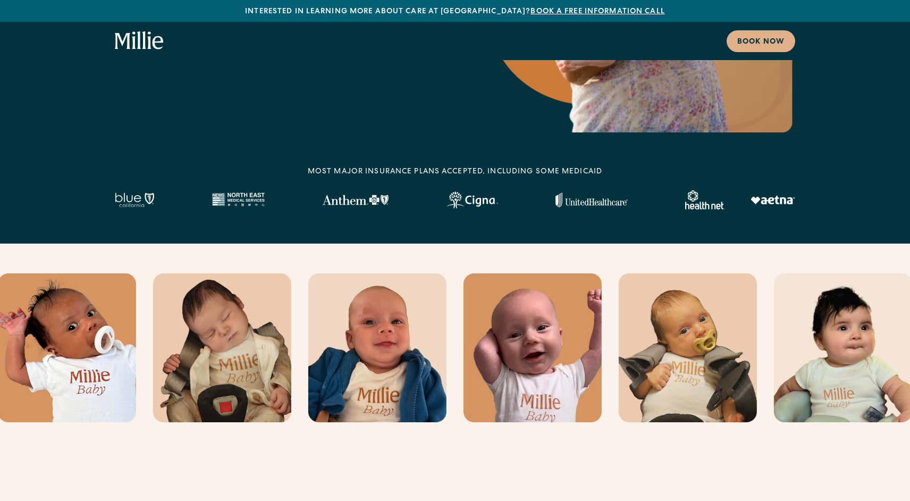 The height and width of the screenshot is (501, 910). I want to click on div: MOST MAJOR INSURANCE PLANS ACCEPTED, INCLUDING some MEDICAID, so click(455, 172).